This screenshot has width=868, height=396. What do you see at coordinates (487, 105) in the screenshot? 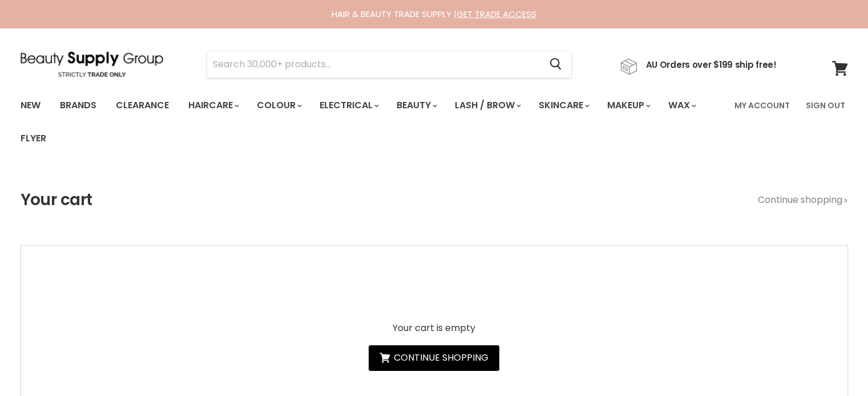
I see `a: Lash / Brow` at bounding box center [487, 105].